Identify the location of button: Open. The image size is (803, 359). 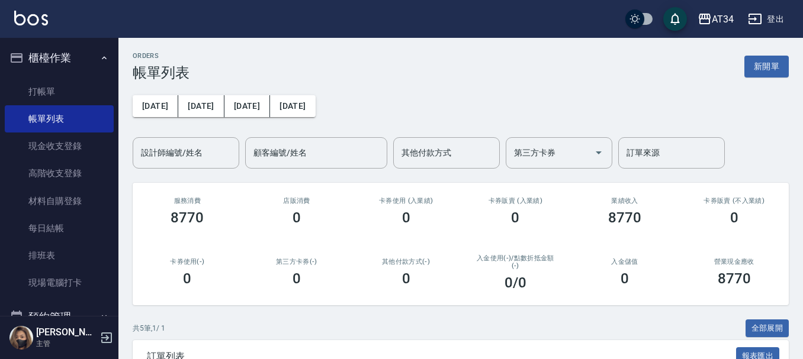
(598, 153).